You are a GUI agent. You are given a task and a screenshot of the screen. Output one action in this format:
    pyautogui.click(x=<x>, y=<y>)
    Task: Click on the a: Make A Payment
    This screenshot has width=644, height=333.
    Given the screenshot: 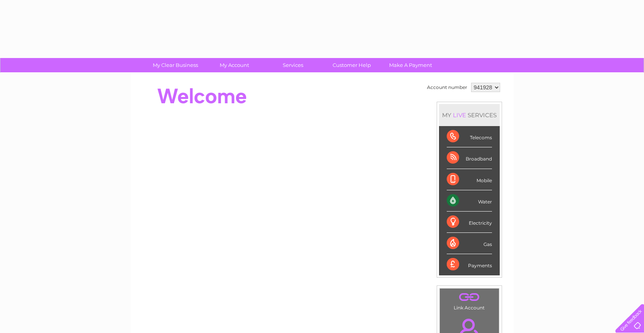 What is the action you would take?
    pyautogui.click(x=411, y=65)
    